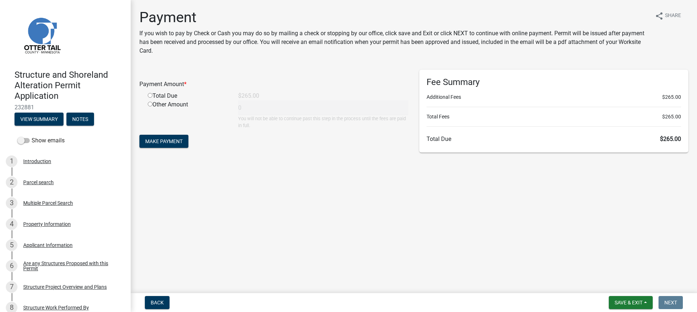 The width and height of the screenshot is (697, 312). I want to click on li: Additional Fees, so click(554, 97).